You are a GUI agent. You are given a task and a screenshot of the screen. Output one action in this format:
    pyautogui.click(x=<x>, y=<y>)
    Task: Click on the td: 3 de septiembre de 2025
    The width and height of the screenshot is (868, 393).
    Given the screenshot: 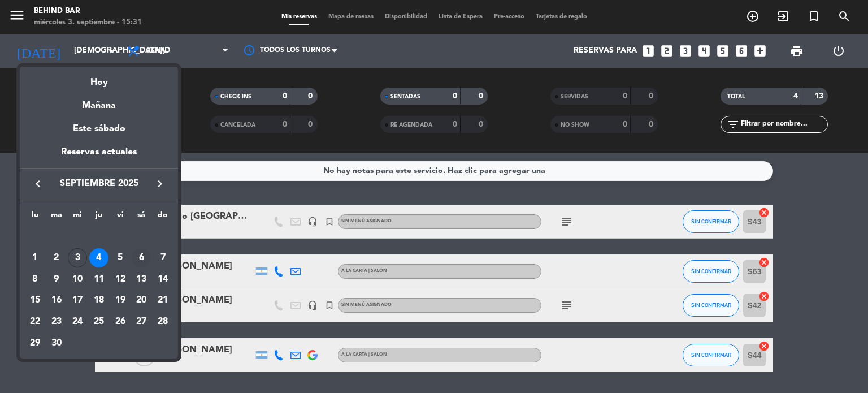 What is the action you would take?
    pyautogui.click(x=77, y=258)
    